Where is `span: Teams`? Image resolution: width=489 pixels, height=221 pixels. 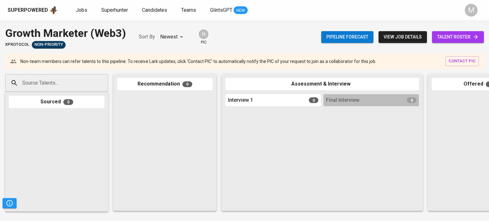
span: Teams is located at coordinates (188, 10).